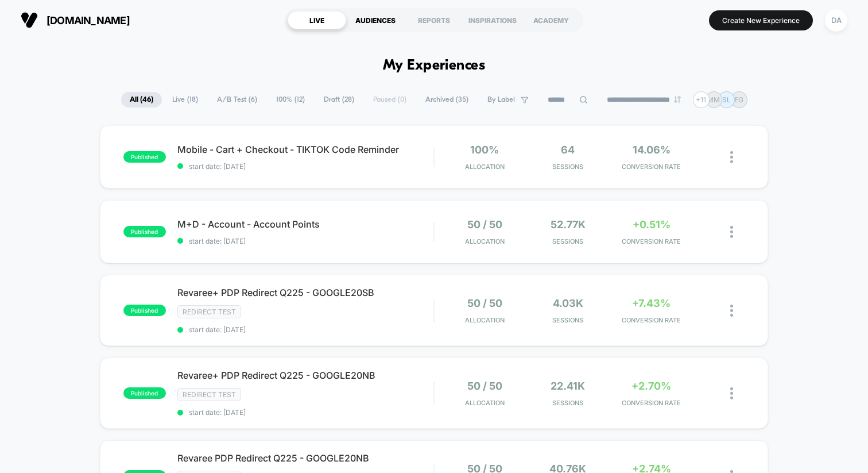 Image resolution: width=868 pixels, height=473 pixels. Describe the element at coordinates (142, 100) in the screenshot. I see `span: All ( 46 )` at that location.